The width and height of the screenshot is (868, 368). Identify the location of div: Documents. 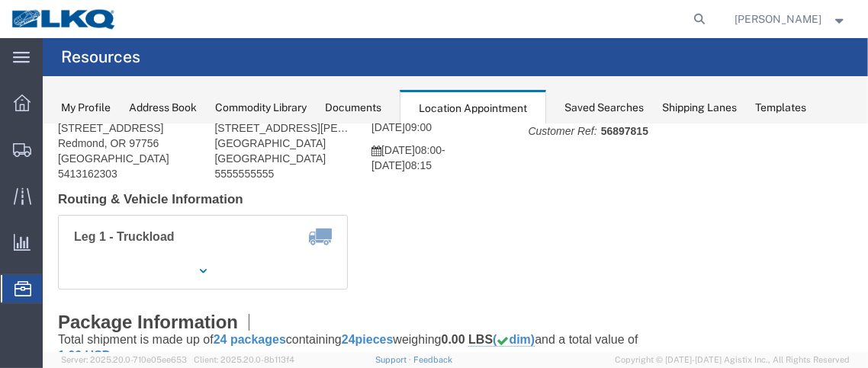
(354, 107).